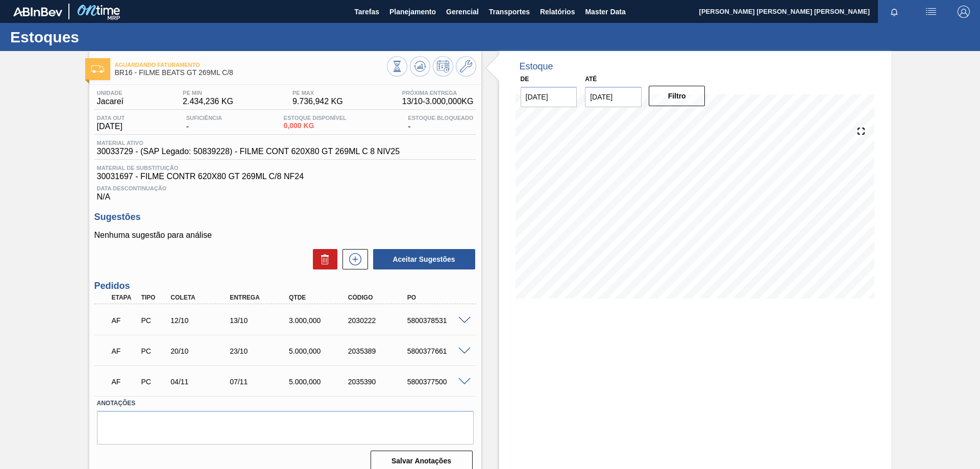 The width and height of the screenshot is (980, 469). Describe the element at coordinates (249, 152) in the screenshot. I see `span: 30033729 - (SAP Legado: 50839228) - FILME CONT 620X80 GT 269ML C 8 NIV25` at that location.